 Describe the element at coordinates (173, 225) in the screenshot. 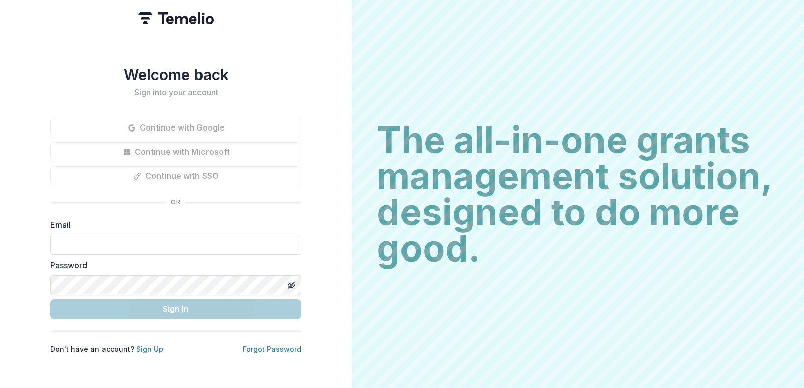

I see `label: Email` at that location.